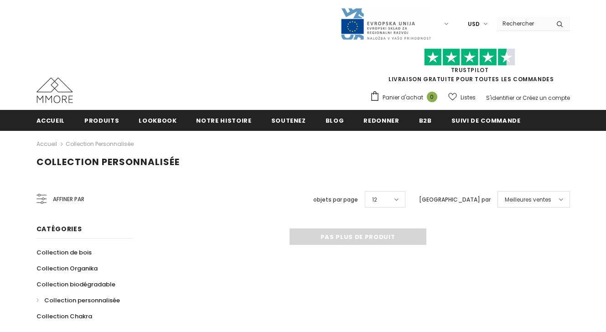  What do you see at coordinates (102, 120) in the screenshot?
I see `a: Produits` at bounding box center [102, 120].